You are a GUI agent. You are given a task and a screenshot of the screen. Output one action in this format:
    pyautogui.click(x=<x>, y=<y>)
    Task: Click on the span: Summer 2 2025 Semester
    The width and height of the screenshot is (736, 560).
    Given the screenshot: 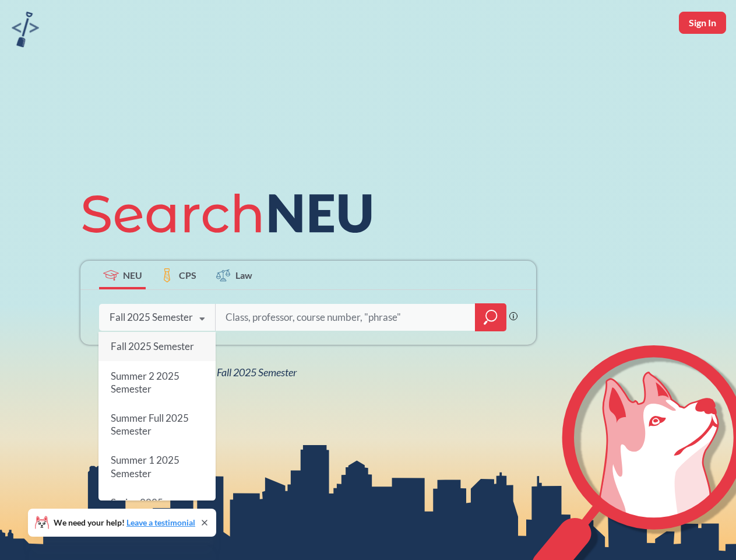 What is the action you would take?
    pyautogui.click(x=145, y=382)
    